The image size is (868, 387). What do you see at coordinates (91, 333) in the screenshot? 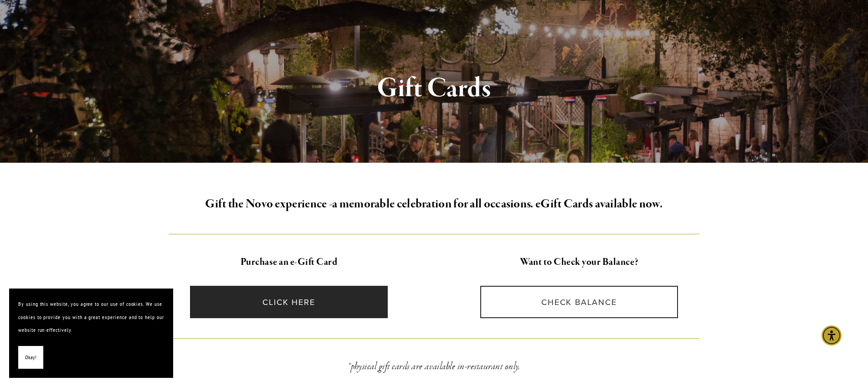
I see `section: Cookie banner` at bounding box center [91, 333].